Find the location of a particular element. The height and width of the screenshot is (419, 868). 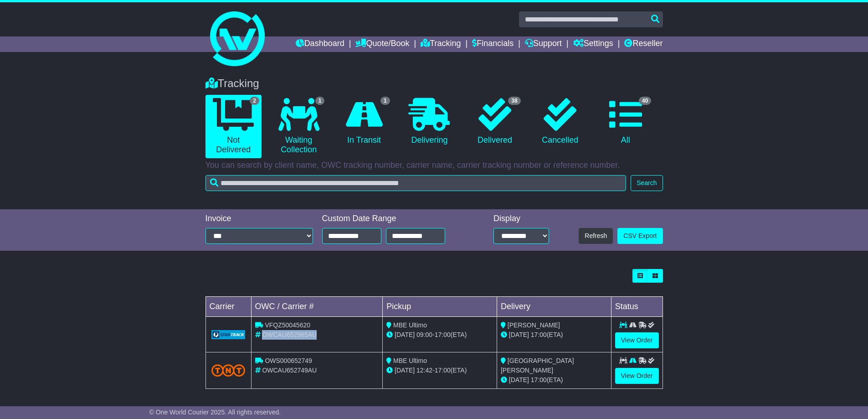

img: TNT_Domestic.png is located at coordinates (228, 370).